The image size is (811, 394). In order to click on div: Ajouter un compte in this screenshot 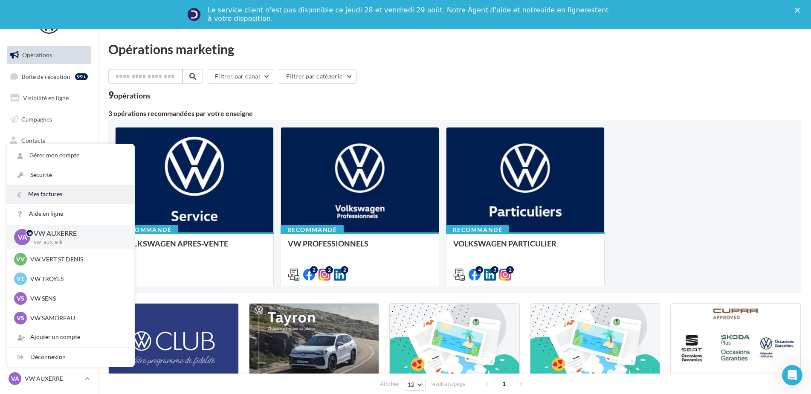, I will do `click(71, 337)`.